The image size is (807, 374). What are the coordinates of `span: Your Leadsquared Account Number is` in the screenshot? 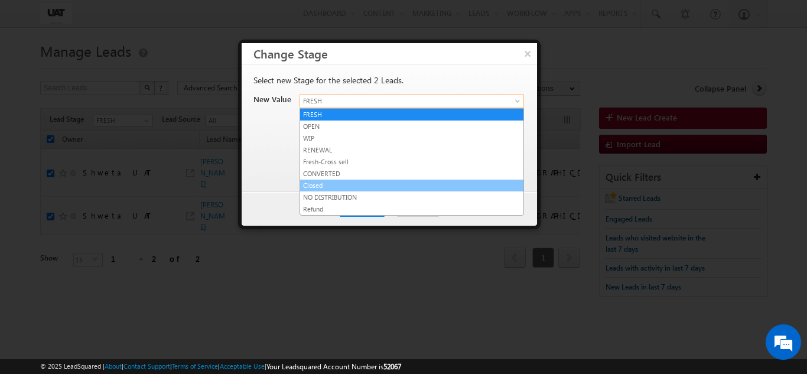 It's located at (334, 366).